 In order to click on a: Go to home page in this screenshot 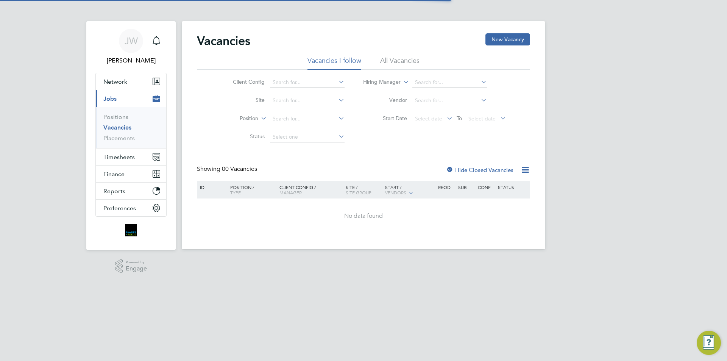, I will do `click(131, 230)`.